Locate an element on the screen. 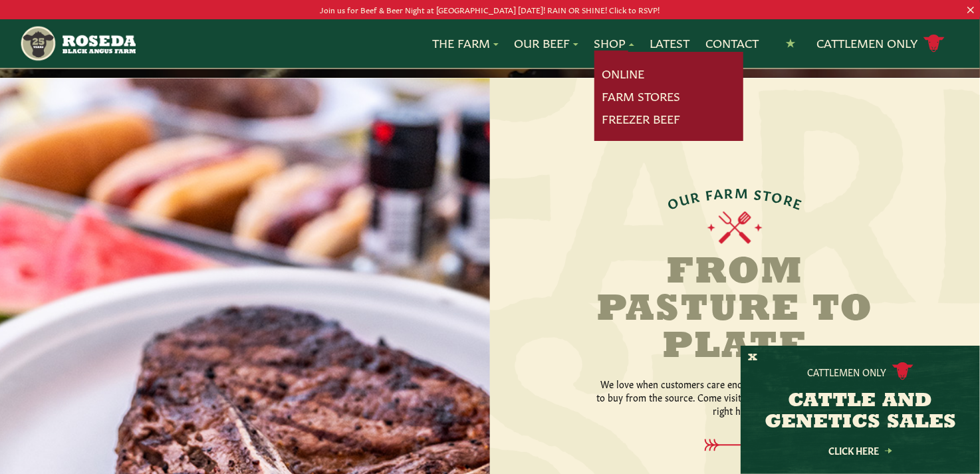  a: Contact is located at coordinates (733, 43).